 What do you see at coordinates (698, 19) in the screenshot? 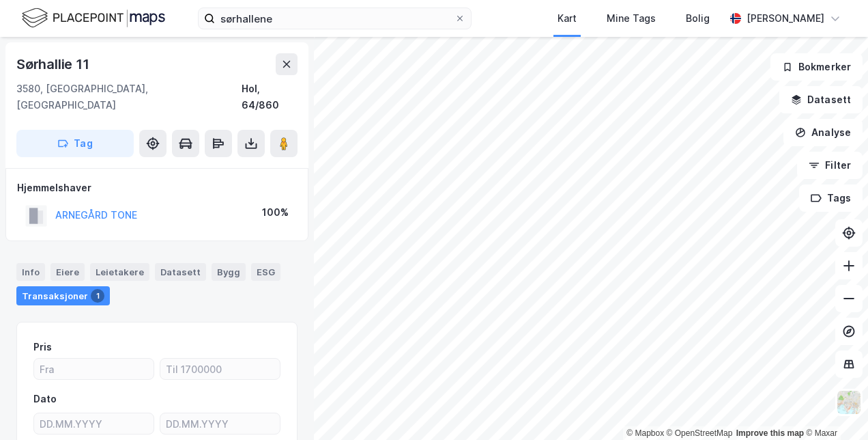
I see `div: Bolig` at bounding box center [698, 19].